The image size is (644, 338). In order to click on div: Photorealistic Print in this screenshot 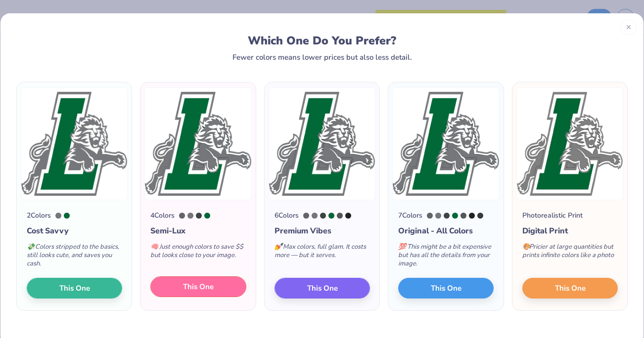, I will do `click(552, 215)`.